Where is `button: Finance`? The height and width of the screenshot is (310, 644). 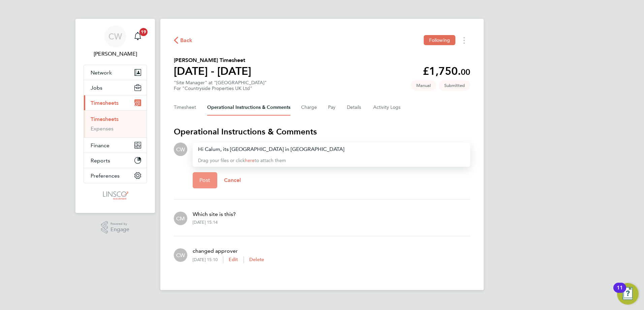 button: Finance is located at coordinates (115, 145).